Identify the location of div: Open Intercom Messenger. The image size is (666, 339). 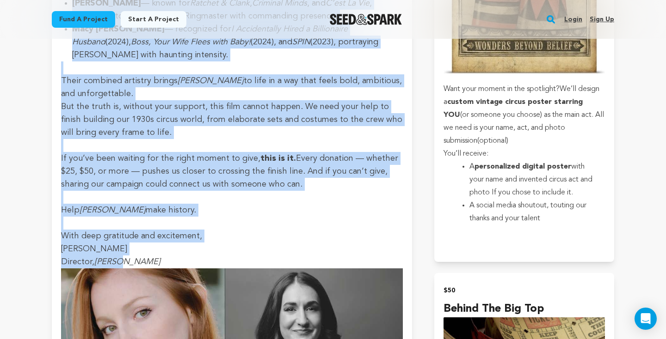
(646, 319).